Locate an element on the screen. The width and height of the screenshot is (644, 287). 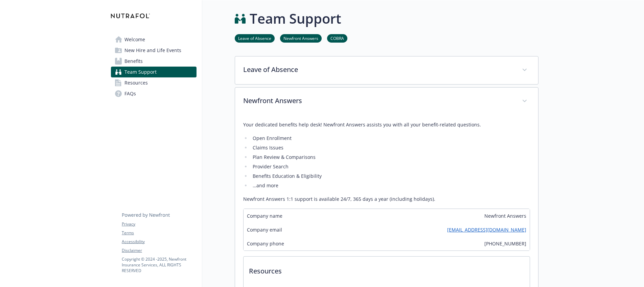
a: Welcome is located at coordinates (154, 40).